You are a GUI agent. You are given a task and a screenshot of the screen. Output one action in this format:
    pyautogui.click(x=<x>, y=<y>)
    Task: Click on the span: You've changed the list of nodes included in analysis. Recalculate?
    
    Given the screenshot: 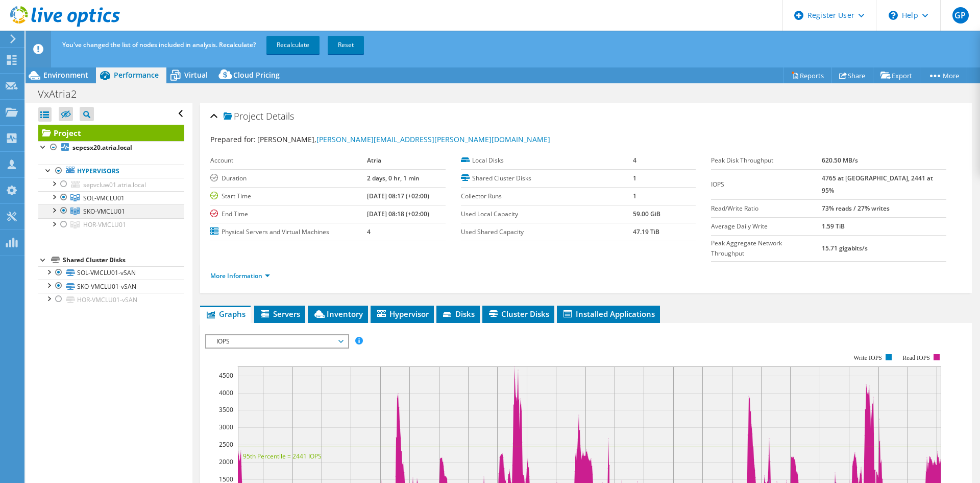 What is the action you would take?
    pyautogui.click(x=159, y=45)
    